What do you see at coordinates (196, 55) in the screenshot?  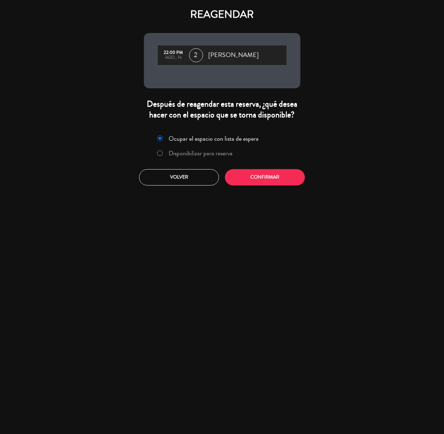 I see `span: 2` at bounding box center [196, 55].